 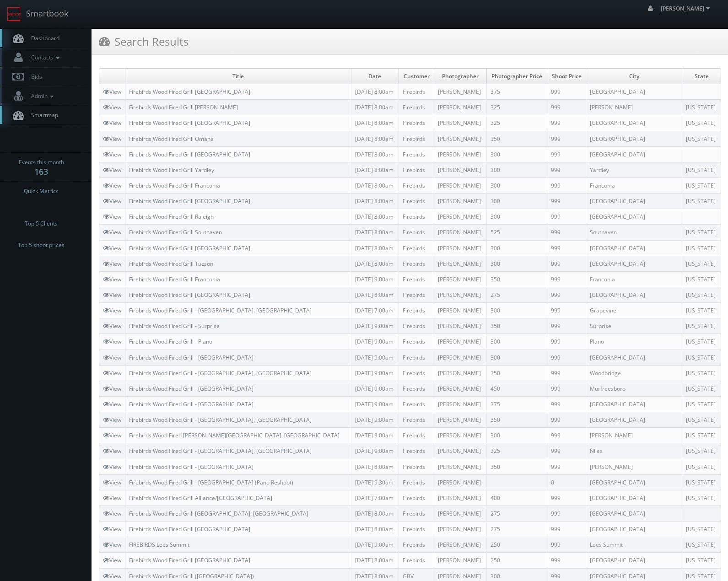 What do you see at coordinates (516, 107) in the screenshot?
I see `td: 325` at bounding box center [516, 107].